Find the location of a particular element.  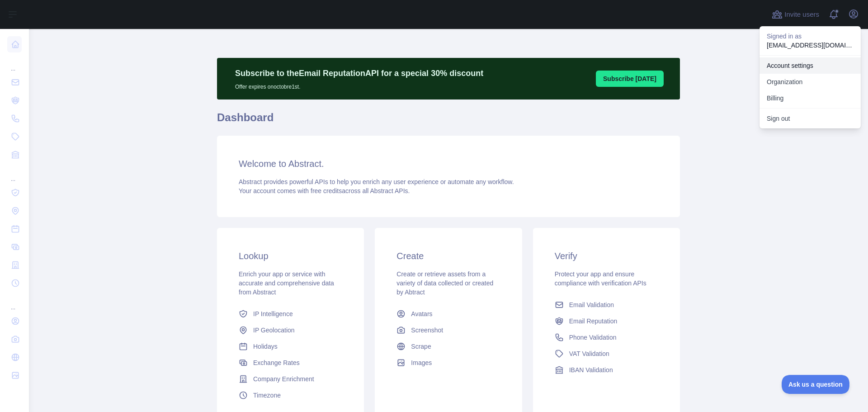

a: Avatars is located at coordinates (448, 314).